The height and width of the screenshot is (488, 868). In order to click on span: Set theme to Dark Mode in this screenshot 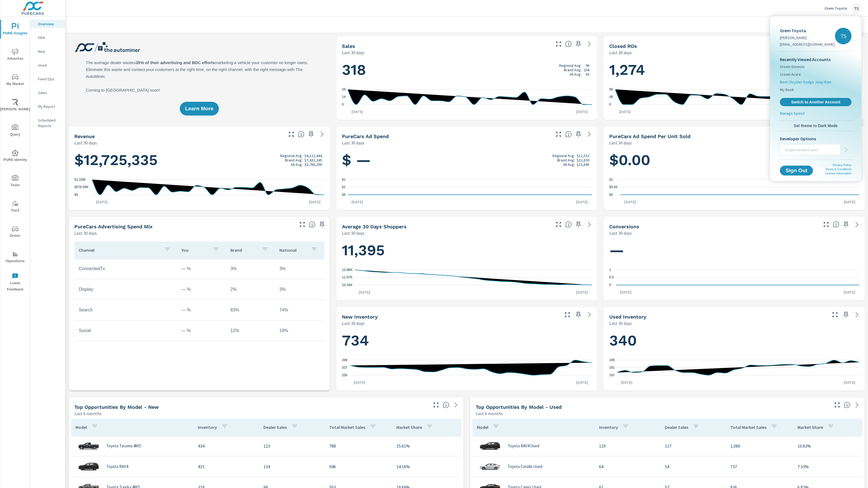, I will do `click(816, 126)`.